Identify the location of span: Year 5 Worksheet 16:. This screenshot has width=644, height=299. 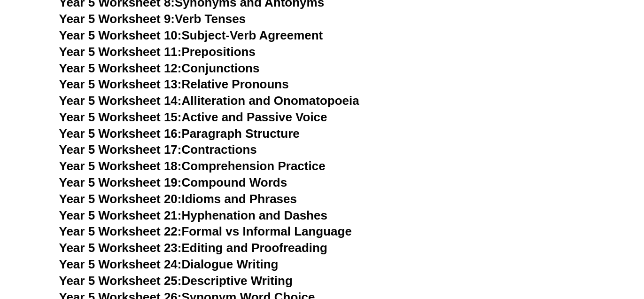
(120, 133).